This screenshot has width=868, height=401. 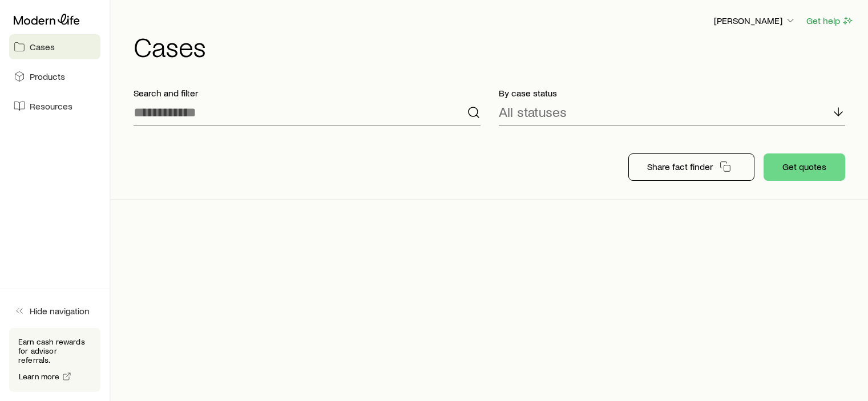 I want to click on span: Hide navigation, so click(x=59, y=311).